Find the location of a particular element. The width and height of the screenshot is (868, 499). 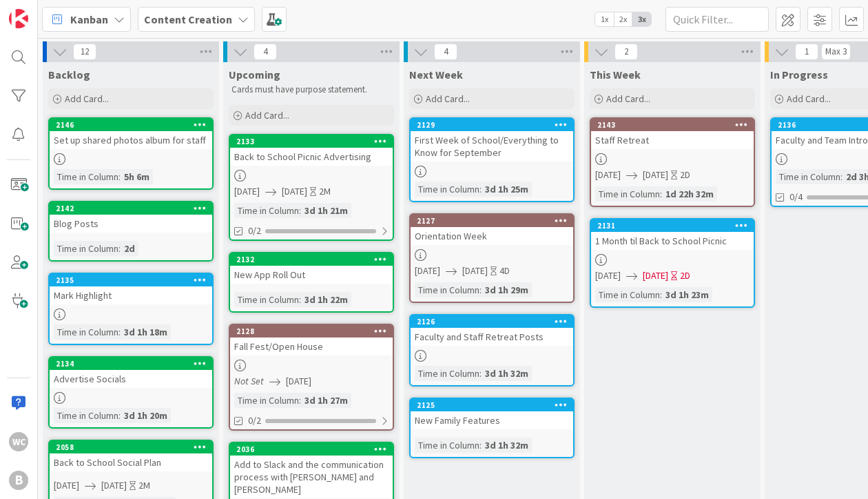

div: Orientation Week is located at coordinates (492, 236).